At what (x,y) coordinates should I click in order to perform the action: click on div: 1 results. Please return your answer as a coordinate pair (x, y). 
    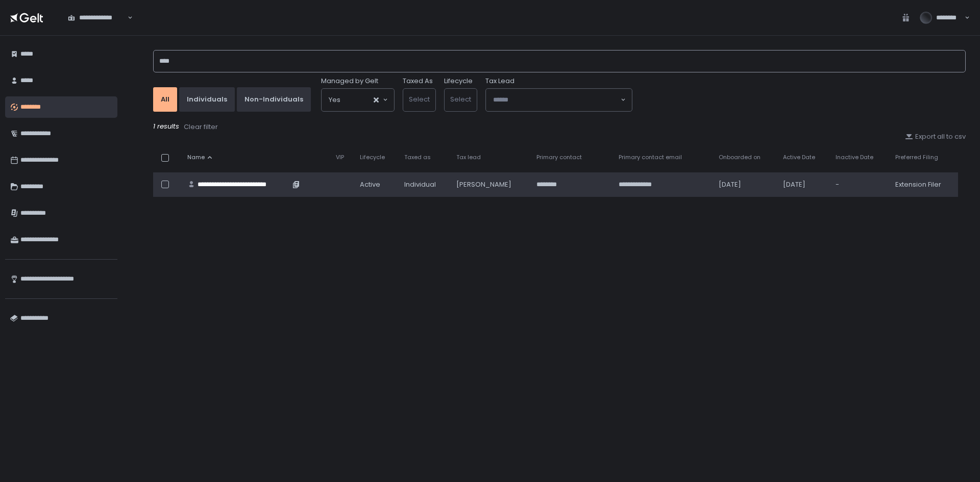
    Looking at the image, I should click on (560, 127).